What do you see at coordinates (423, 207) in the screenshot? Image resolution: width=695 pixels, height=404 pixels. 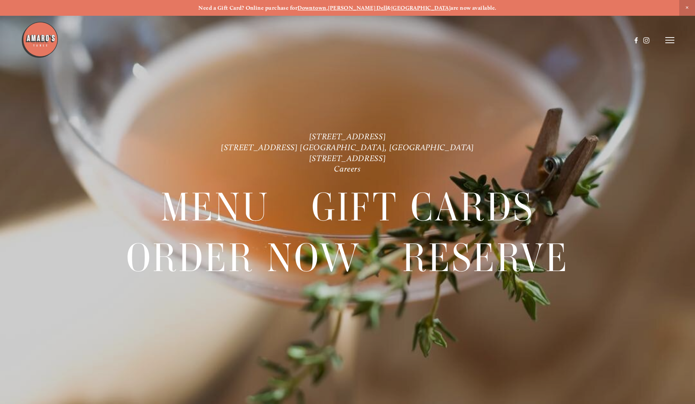 I see `a: Gift Cards` at bounding box center [423, 207].